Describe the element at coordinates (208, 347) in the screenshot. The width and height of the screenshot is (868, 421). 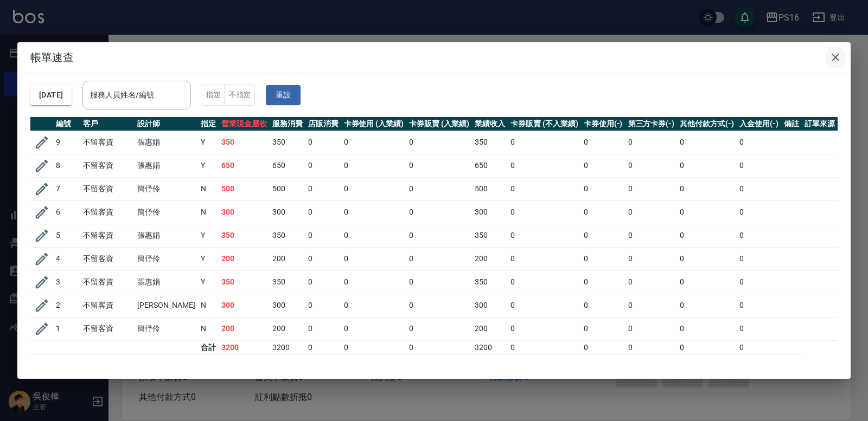
I see `td: 合計` at that location.